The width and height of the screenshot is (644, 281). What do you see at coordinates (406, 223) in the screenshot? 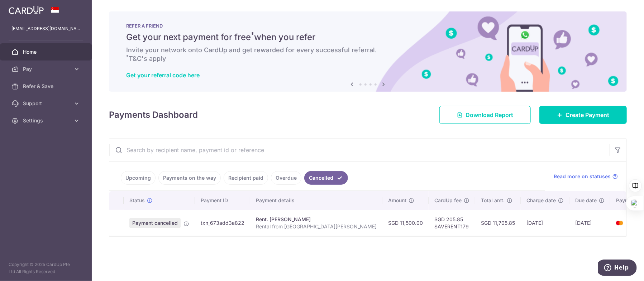
I see `td: SGD 11,500.00` at bounding box center [406, 223].